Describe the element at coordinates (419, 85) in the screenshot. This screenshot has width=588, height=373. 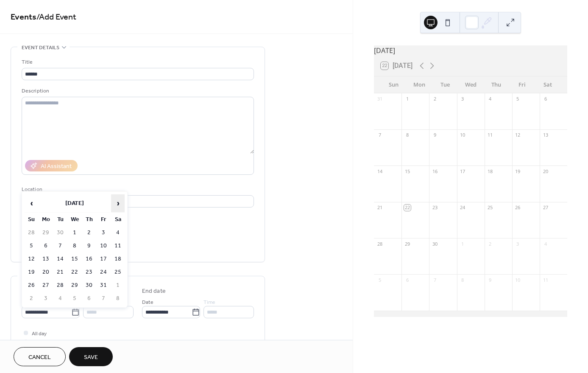
I see `div: Mon` at that location.